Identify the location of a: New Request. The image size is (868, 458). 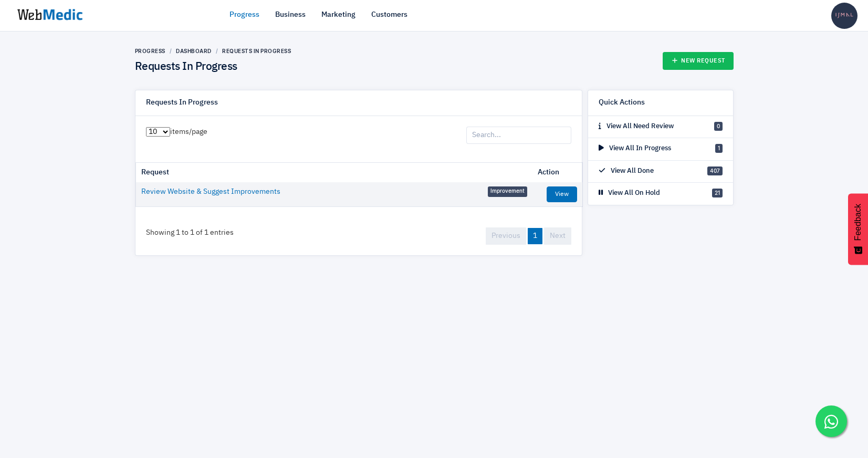
(698, 61).